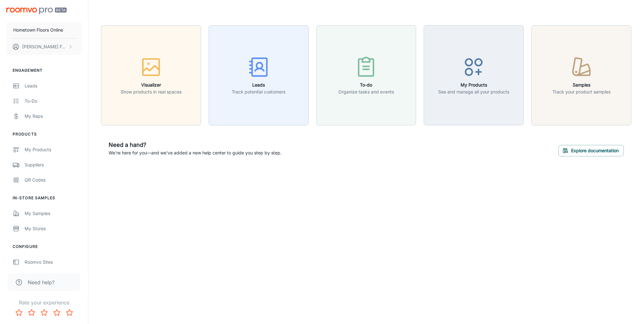 This screenshot has height=324, width=644. I want to click on button: My ProductsSee and manage all your products, so click(474, 75).